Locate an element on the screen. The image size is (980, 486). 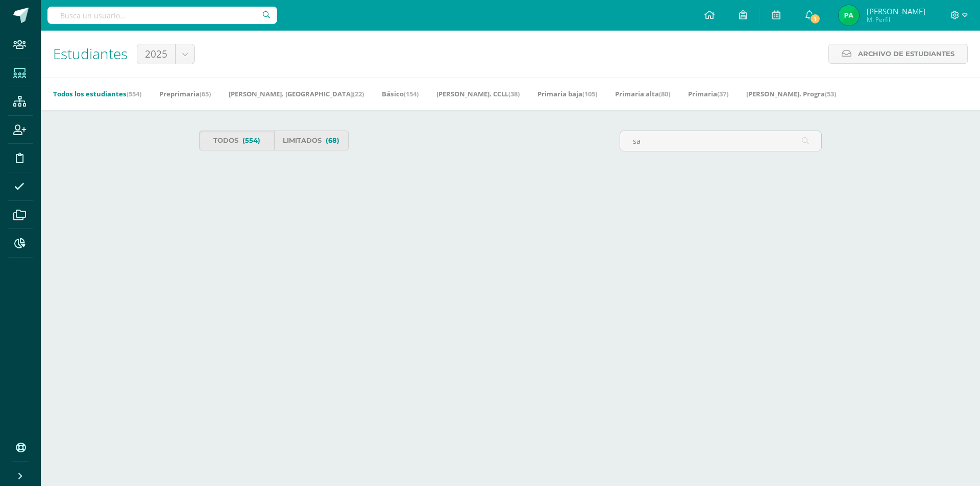
a: Preprimaria(65) is located at coordinates (185, 94).